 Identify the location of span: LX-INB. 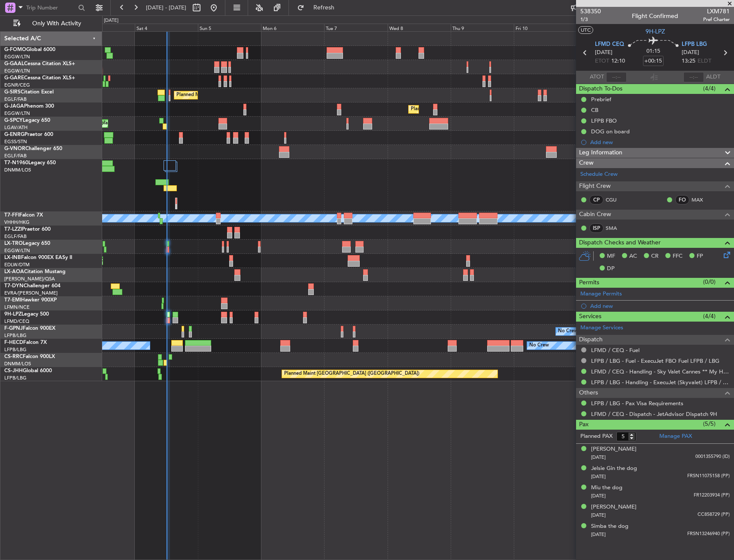
(13, 258).